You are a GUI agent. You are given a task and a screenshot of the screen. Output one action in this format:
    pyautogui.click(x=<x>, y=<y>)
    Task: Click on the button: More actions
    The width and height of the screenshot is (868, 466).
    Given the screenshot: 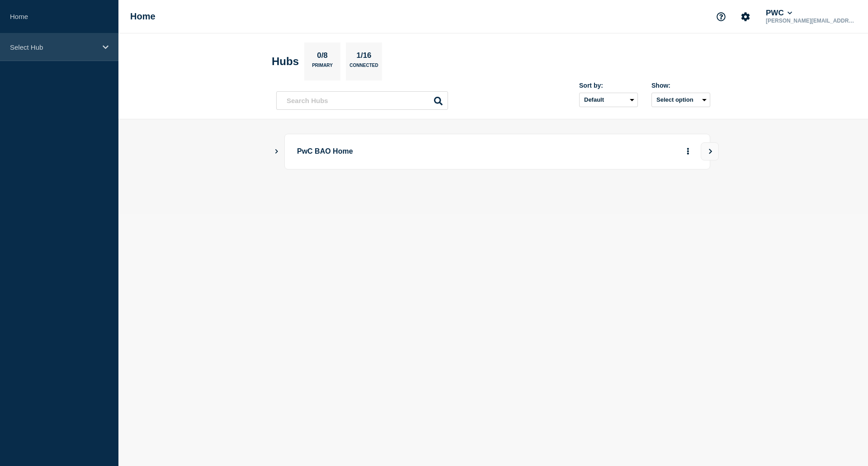 What is the action you would take?
    pyautogui.click(x=688, y=152)
    